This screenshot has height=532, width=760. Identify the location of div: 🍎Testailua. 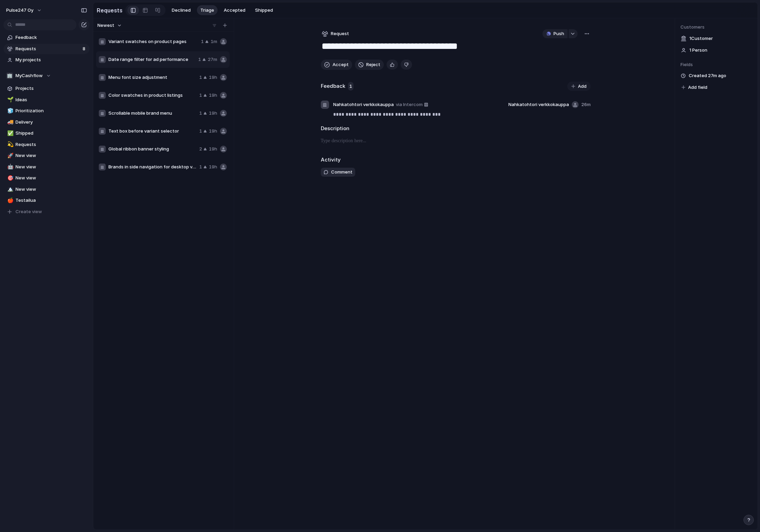
(46, 200).